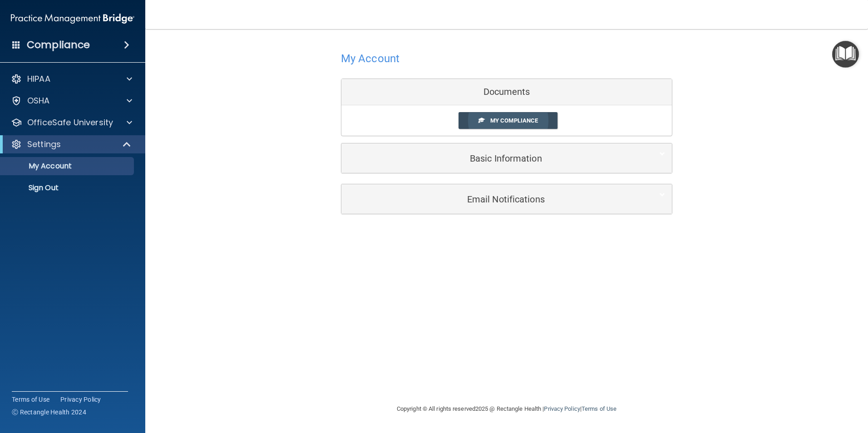  I want to click on a: OfficeSafe University, so click(71, 122).